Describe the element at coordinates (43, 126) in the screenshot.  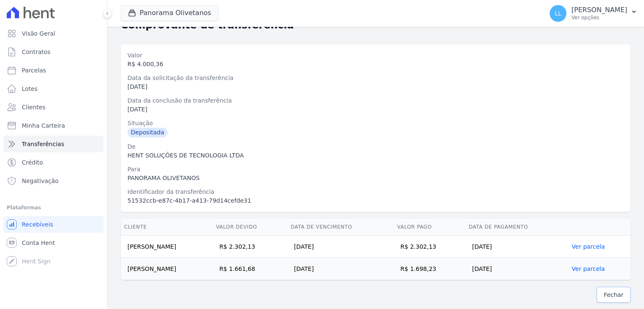
I see `span: Minha Carteira` at that location.